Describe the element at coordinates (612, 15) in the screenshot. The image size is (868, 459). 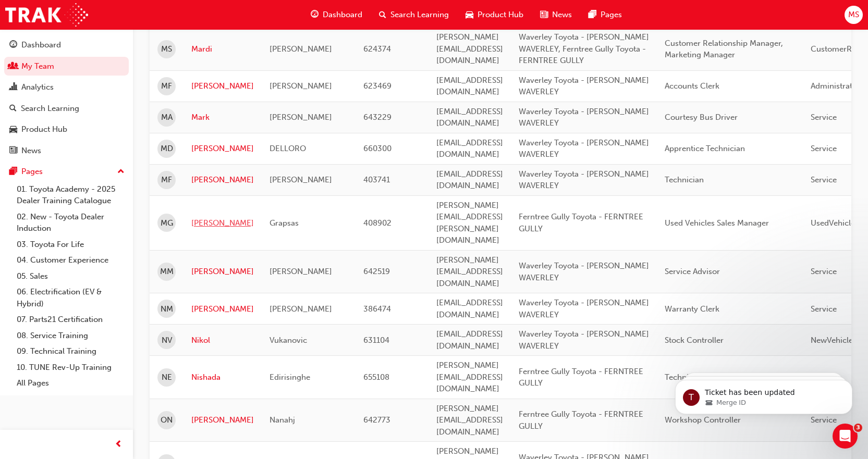
I see `span: Pages` at that location.